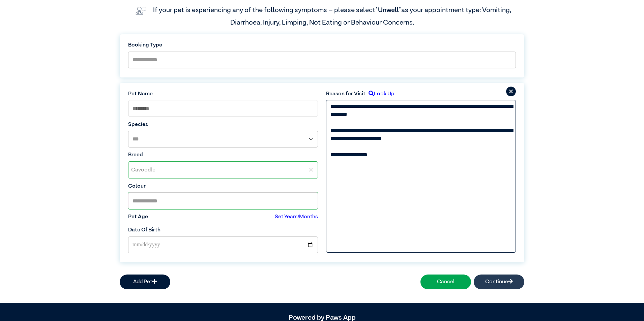  What do you see at coordinates (388, 10) in the screenshot?
I see `span: “Unwell”` at bounding box center [388, 10].